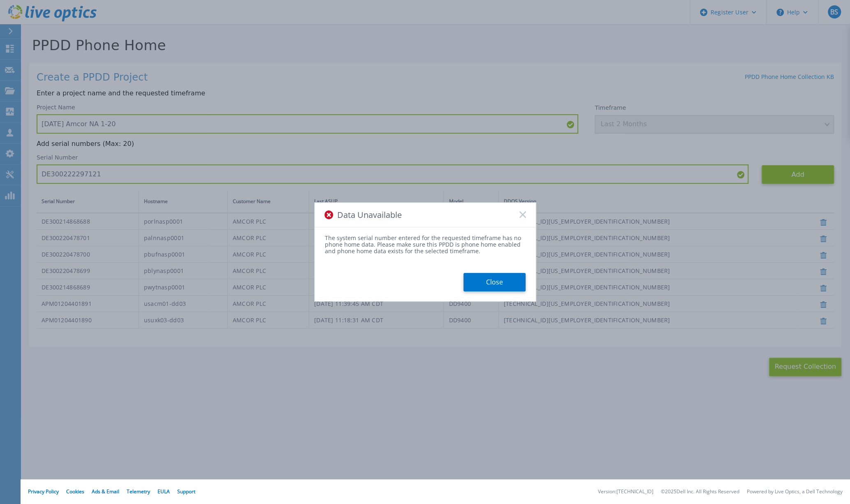  What do you see at coordinates (164, 491) in the screenshot?
I see `a: EULA` at bounding box center [164, 491].